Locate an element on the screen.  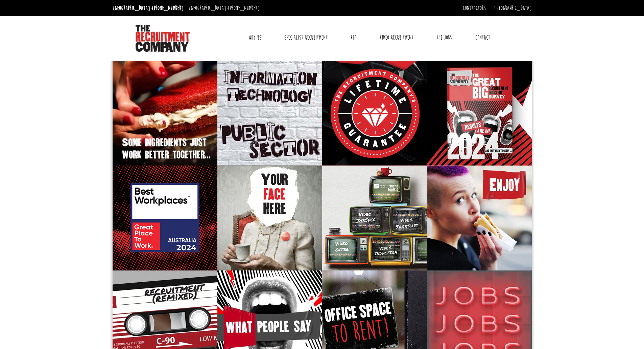
a: Contractors is located at coordinates (474, 8).